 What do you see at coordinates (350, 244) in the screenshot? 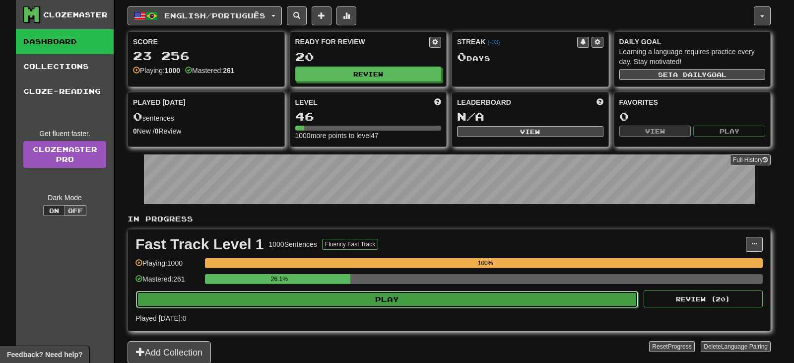
I see `button: Fluency Fast Track` at bounding box center [350, 244].